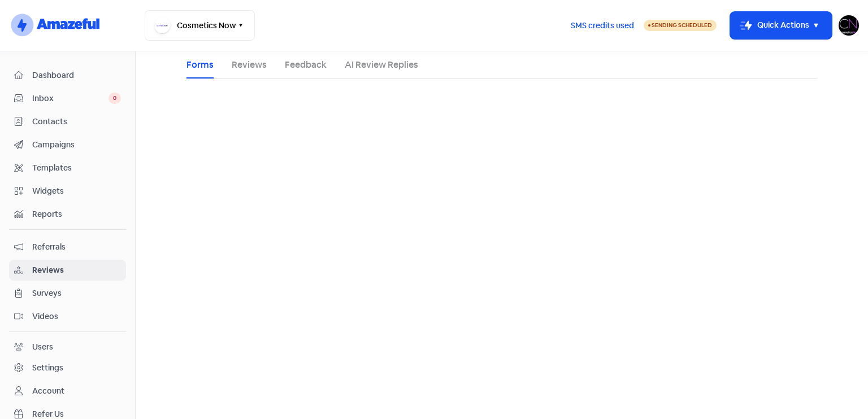 Image resolution: width=868 pixels, height=419 pixels. What do you see at coordinates (47, 368) in the screenshot?
I see `div: Settings` at bounding box center [47, 368].